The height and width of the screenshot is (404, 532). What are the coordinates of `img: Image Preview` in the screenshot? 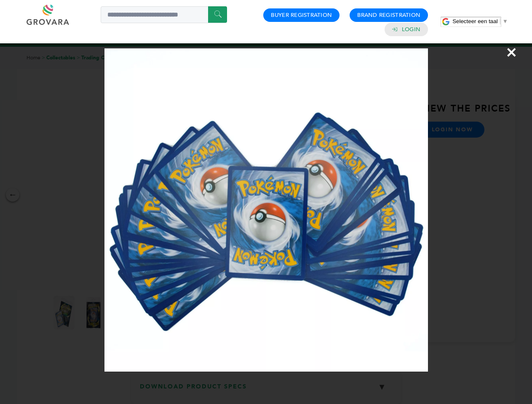 It's located at (266, 210).